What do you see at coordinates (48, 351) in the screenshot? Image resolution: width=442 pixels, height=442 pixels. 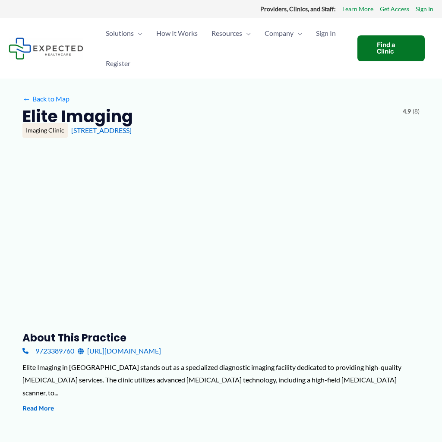 I see `a: 9723389760` at bounding box center [48, 351].